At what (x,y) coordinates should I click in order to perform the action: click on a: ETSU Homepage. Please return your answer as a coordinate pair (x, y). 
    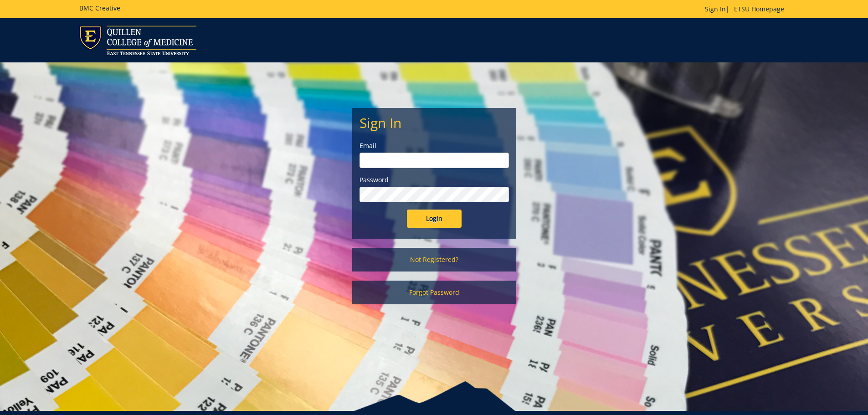
    Looking at the image, I should click on (759, 9).